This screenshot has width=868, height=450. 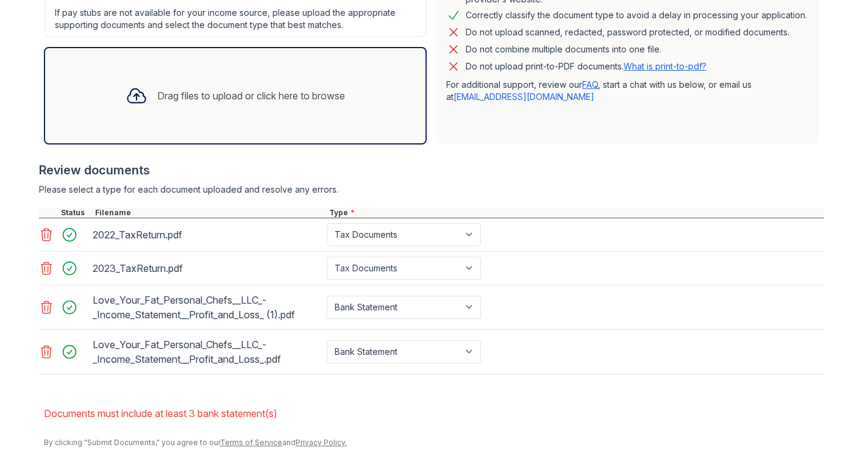 What do you see at coordinates (207, 235) in the screenshot?
I see `div: 2022_TaxReturn.pdf` at bounding box center [207, 235].